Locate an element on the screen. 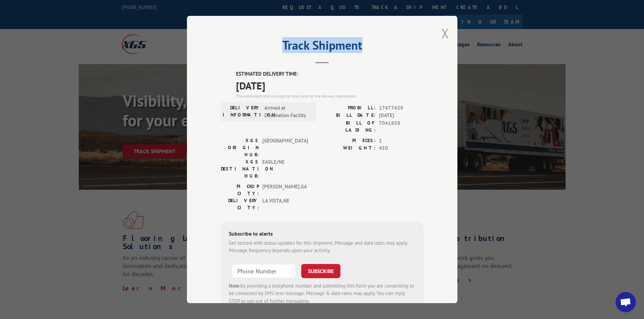  span: LA VISTA , NE is located at coordinates (285, 205).